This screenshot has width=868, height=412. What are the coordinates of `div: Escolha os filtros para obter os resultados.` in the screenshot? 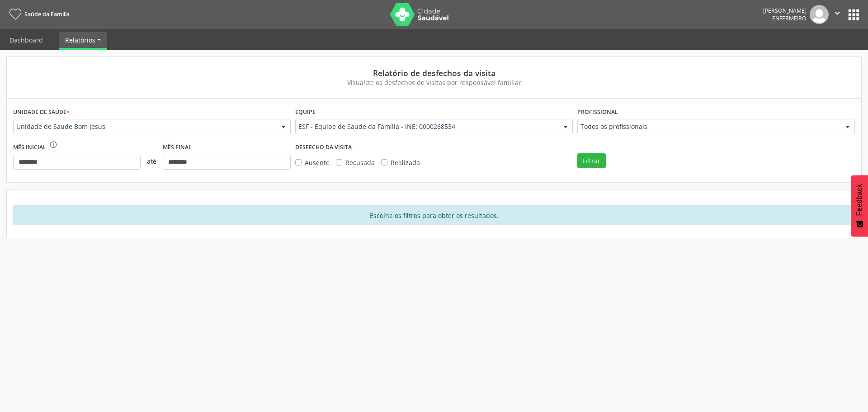 It's located at (434, 215).